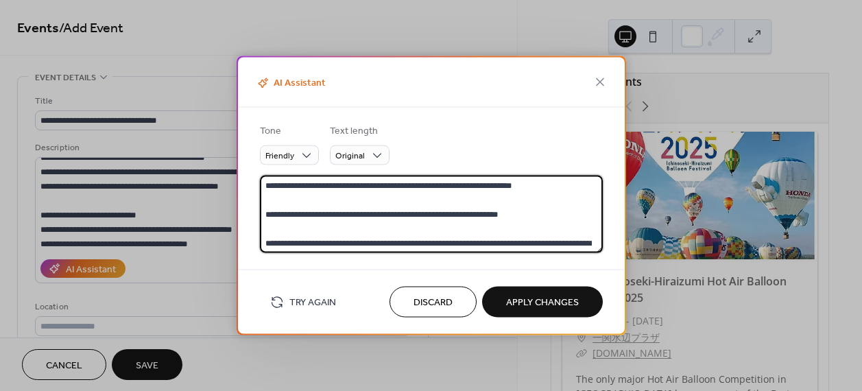  Describe the element at coordinates (350, 156) in the screenshot. I see `span: Original` at that location.